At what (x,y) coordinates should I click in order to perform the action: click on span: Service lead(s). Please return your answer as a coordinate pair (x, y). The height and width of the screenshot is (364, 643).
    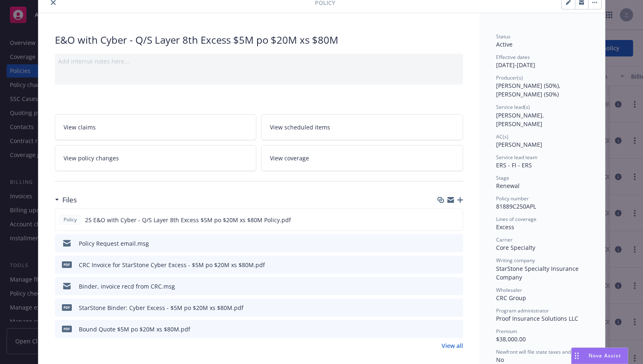
    Looking at the image, I should click on (513, 107).